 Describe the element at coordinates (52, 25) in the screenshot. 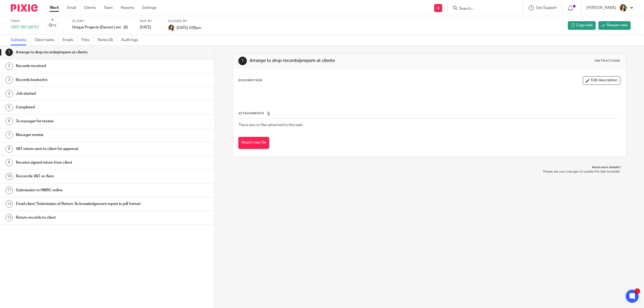

I see `div: 0` at that location.